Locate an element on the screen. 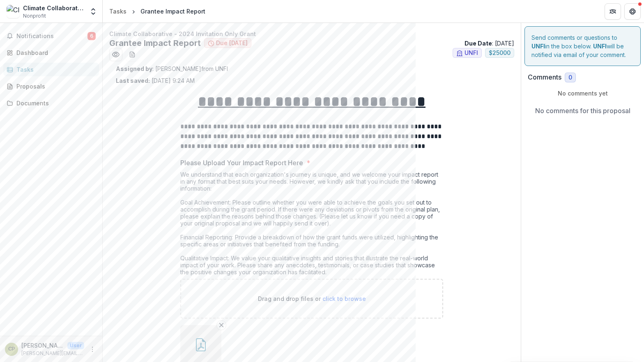  p: Drag and drop files or is located at coordinates (311, 299).